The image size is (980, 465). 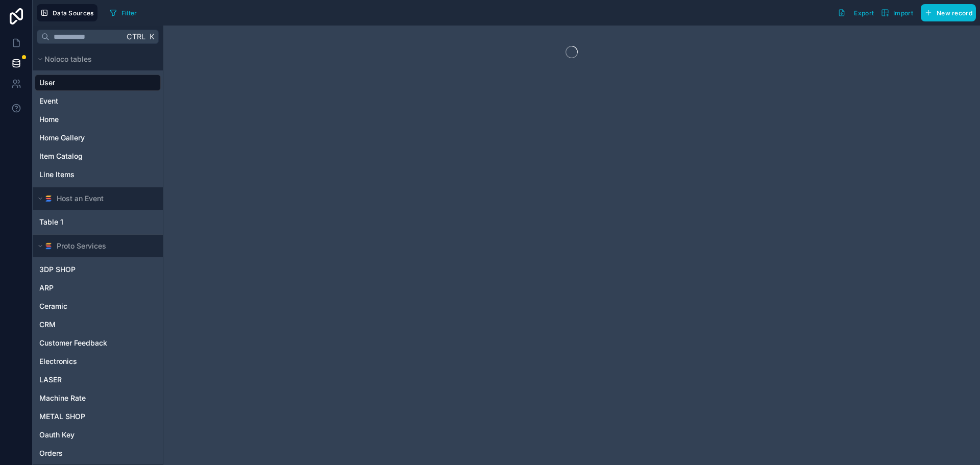 I want to click on button: Filter, so click(x=123, y=13).